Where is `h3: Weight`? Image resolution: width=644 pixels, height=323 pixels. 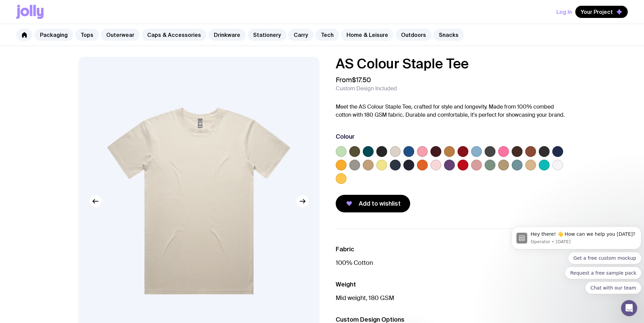 h3: Weight is located at coordinates (451, 284).